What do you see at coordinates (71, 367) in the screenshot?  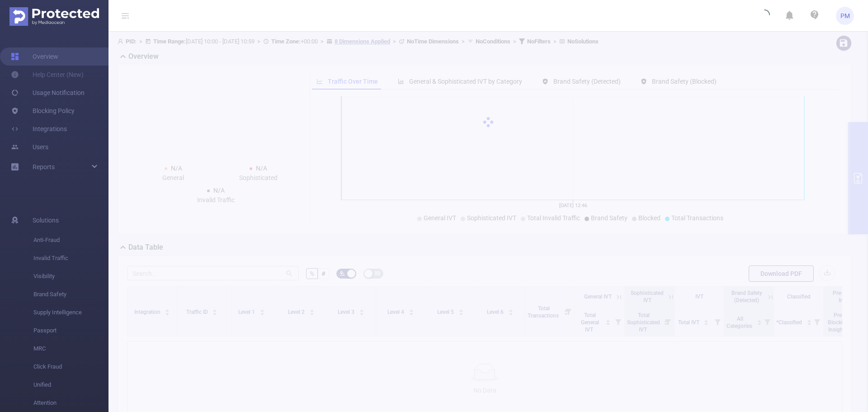 I see `span: Click Fraud` at bounding box center [71, 367].